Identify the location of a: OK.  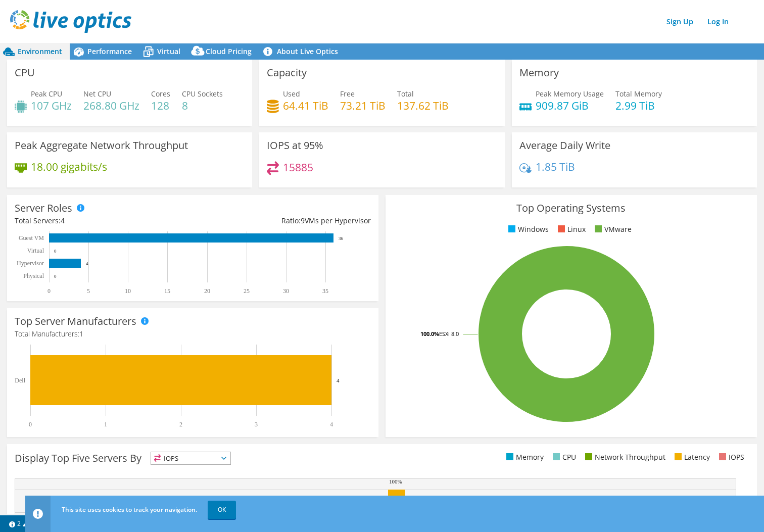
(222, 510).